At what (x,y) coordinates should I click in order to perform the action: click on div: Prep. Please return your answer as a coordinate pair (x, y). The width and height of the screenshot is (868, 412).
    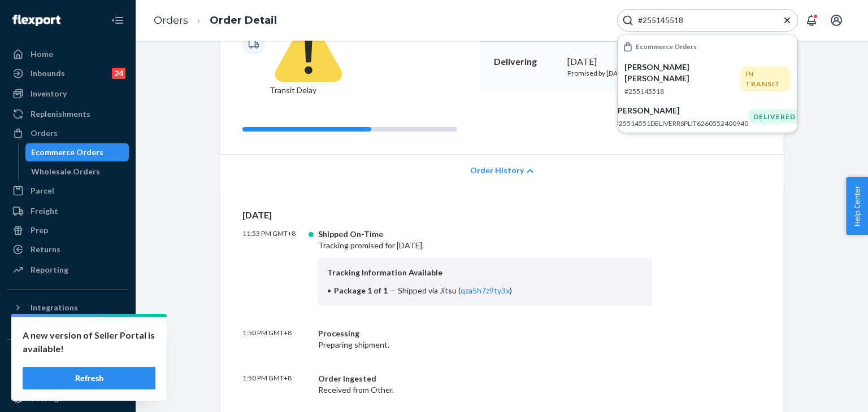
    Looking at the image, I should click on (39, 230).